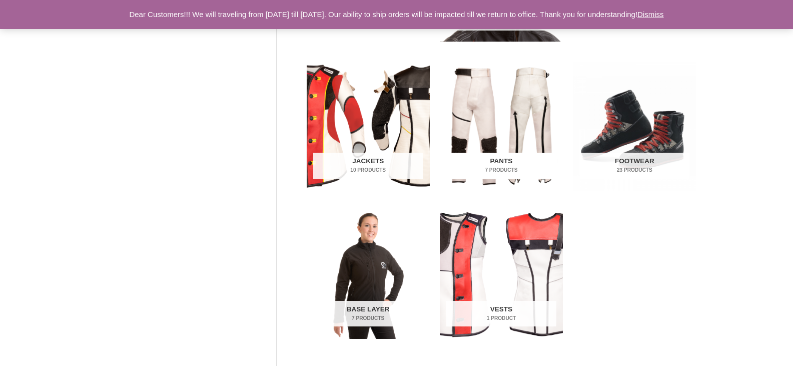 This screenshot has width=793, height=366. Describe the element at coordinates (368, 274) in the screenshot. I see `a: Visit product category Base Layer` at that location.